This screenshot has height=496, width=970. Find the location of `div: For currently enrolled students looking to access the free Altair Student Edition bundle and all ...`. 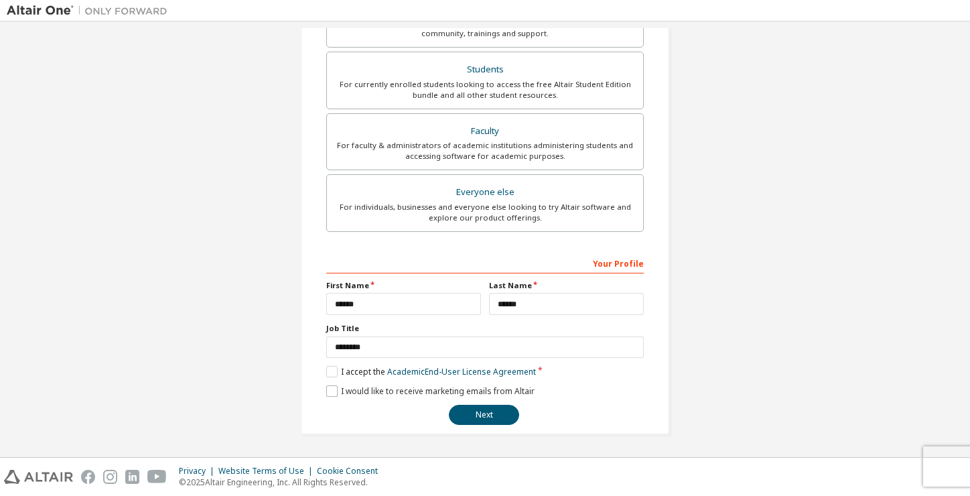

div: For currently enrolled students looking to access the free Altair Student Edition bundle and all ... is located at coordinates (485, 90).